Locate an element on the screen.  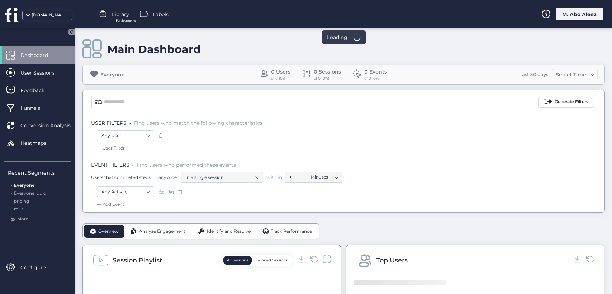
span: Find users who match the following characteristics is located at coordinates (198, 123).